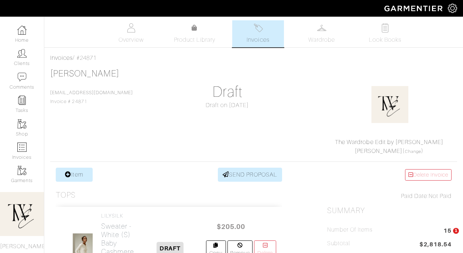  I want to click on span: 1, so click(456, 231).